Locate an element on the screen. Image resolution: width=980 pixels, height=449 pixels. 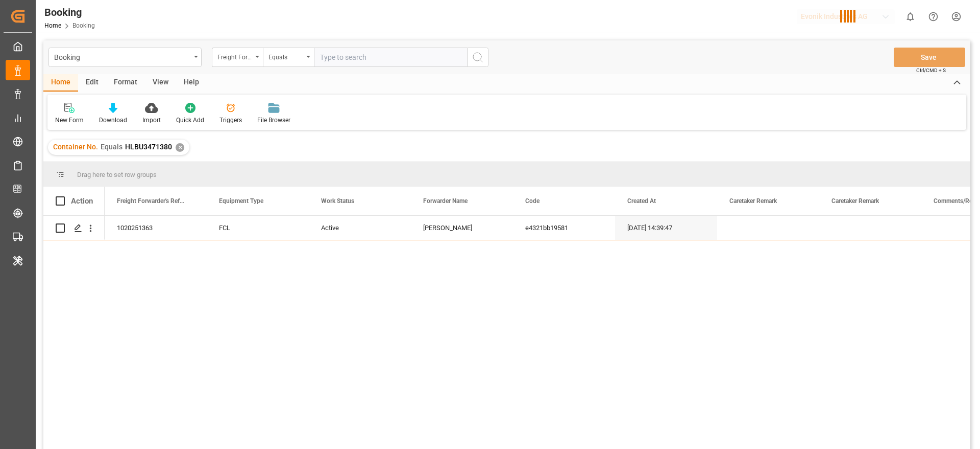
button: Save is located at coordinates (930, 57).